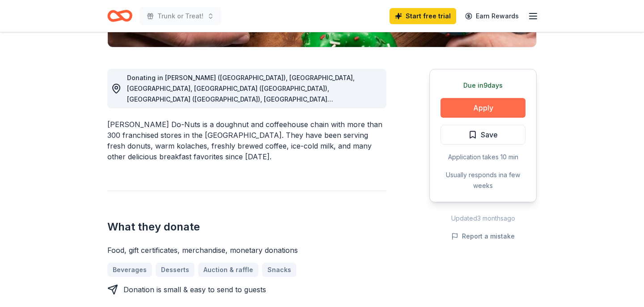 The height and width of the screenshot is (307, 644). I want to click on span: Trunk or Treat!, so click(180, 16).